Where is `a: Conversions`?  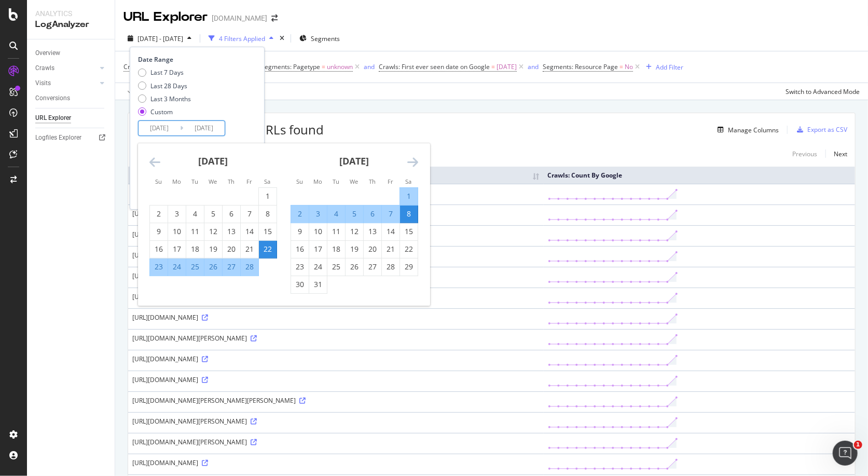
a: Conversions is located at coordinates (71, 98).